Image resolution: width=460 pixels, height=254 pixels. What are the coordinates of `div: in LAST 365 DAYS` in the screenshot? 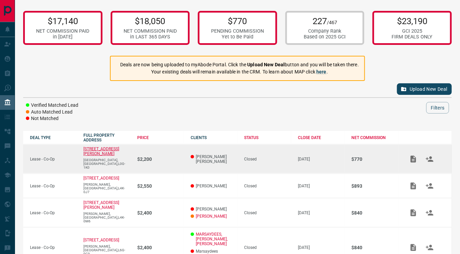 It's located at (150, 37).